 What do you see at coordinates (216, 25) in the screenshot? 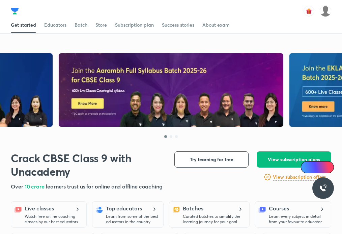
I see `div: About exam` at bounding box center [216, 25].